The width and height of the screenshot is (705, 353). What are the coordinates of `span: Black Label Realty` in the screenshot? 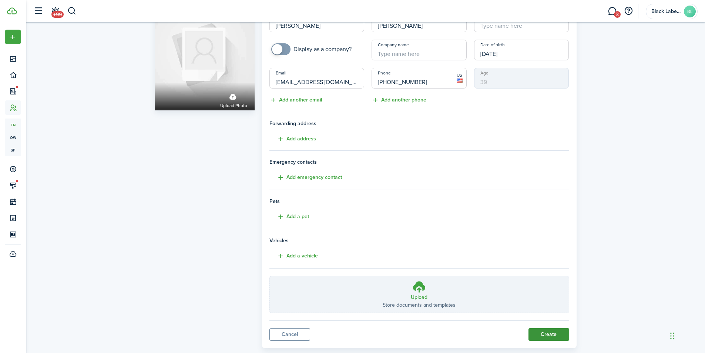 It's located at (666, 11).